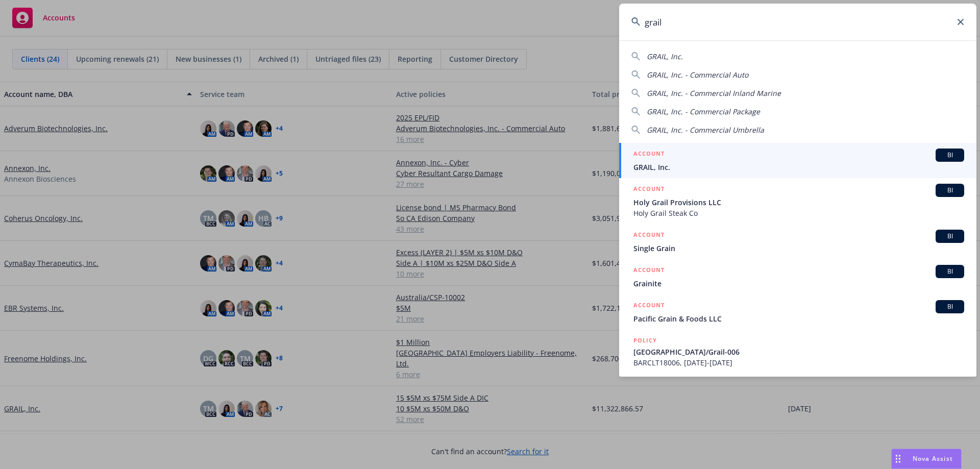 The width and height of the screenshot is (980, 469). What do you see at coordinates (798, 312) in the screenshot?
I see `a: ACCOUNTBIPacific Grain & Foods LLC` at bounding box center [798, 312].